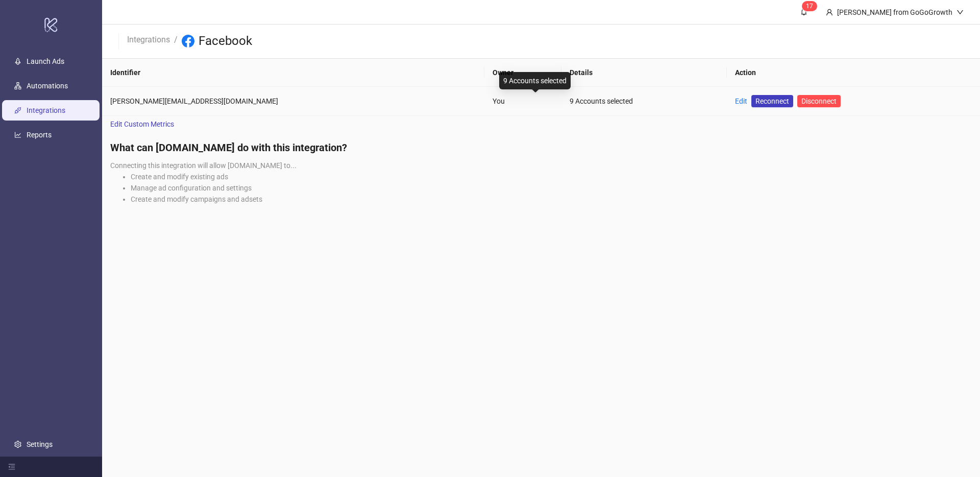 This screenshot has width=980, height=477. I want to click on span: down, so click(960, 12).